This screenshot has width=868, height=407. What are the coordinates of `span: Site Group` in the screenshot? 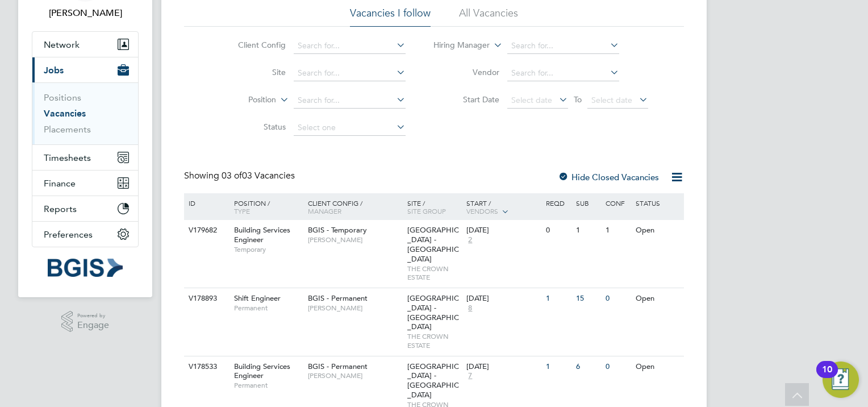 It's located at (426, 210).